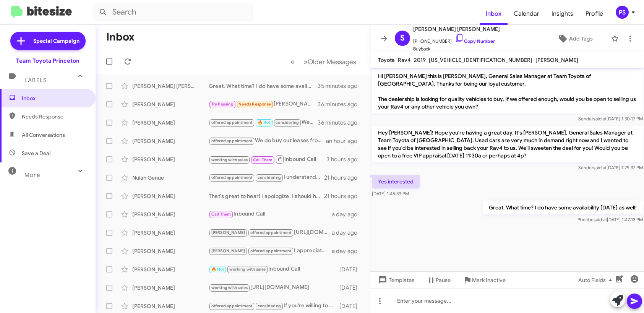 Image resolution: width=644 pixels, height=313 pixels. What do you see at coordinates (489, 280) in the screenshot?
I see `span: Mark Inactive` at bounding box center [489, 280].